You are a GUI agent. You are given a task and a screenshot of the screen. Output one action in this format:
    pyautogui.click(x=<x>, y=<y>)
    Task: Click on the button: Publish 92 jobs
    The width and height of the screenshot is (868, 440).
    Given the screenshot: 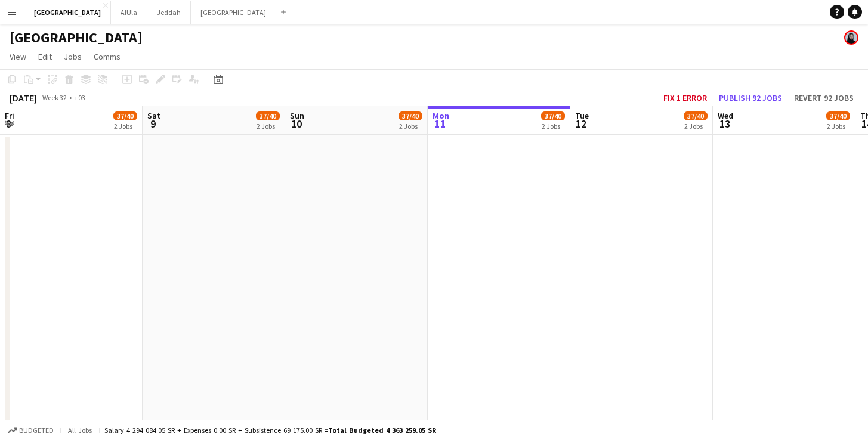 What is the action you would take?
    pyautogui.click(x=750, y=98)
    